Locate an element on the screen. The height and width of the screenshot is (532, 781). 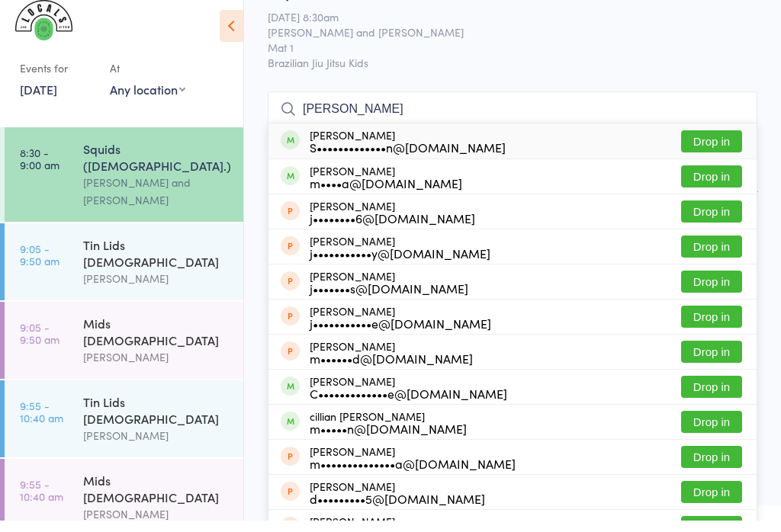
span: Brazilian Jiu Jitsu Kids is located at coordinates (513, 74).